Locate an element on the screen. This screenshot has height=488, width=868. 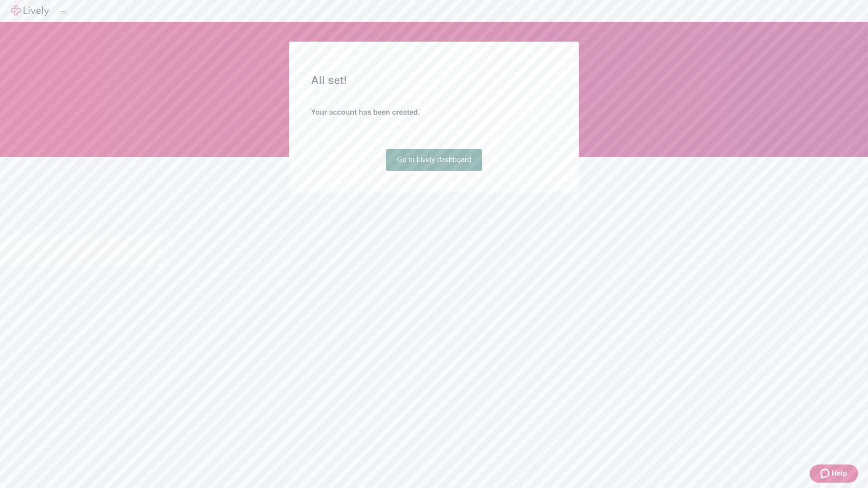
span: Help is located at coordinates (839, 473).